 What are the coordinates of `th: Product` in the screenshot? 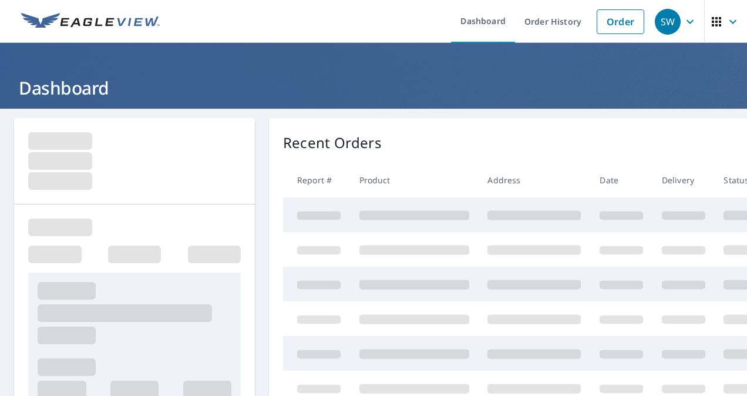 It's located at (414, 180).